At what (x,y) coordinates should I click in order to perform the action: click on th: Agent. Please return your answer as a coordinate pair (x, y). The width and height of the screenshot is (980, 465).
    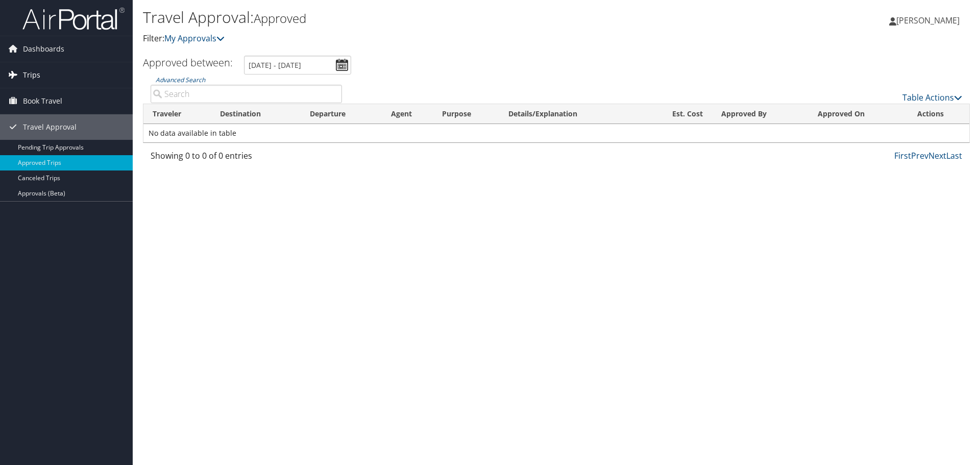
    Looking at the image, I should click on (407, 114).